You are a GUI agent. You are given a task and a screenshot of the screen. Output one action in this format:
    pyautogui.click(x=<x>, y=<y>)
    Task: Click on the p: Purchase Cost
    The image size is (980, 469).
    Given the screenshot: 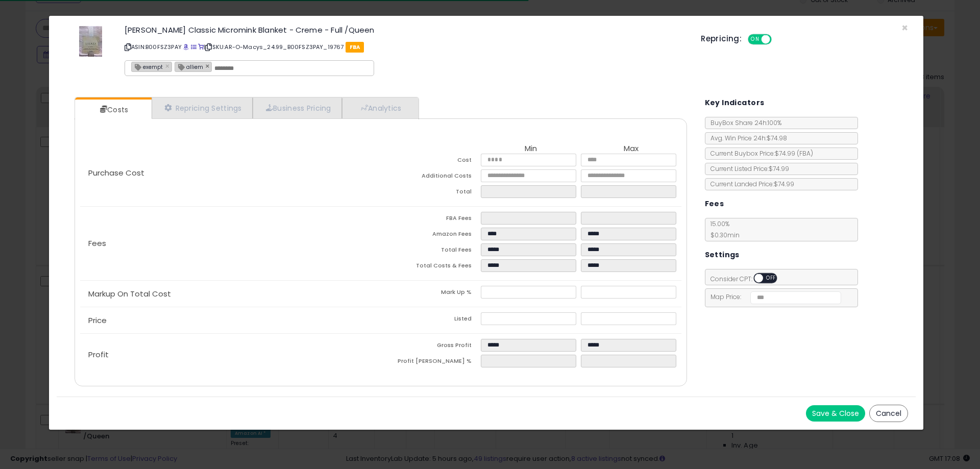 What is the action you would take?
    pyautogui.click(x=230, y=173)
    